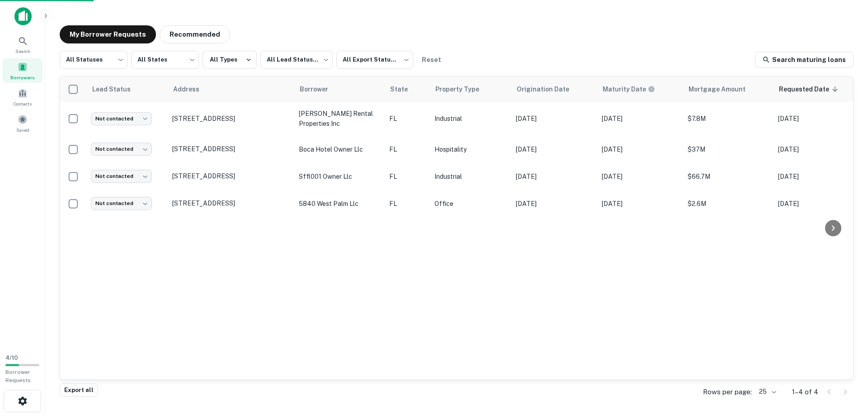 This screenshot has height=416, width=868. What do you see at coordinates (339, 177) in the screenshot?
I see `p: sffl001 owner llc` at bounding box center [339, 177].